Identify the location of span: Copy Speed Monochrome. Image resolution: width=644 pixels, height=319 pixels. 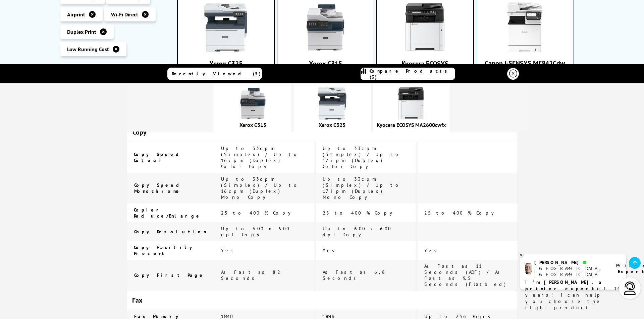
(160, 188).